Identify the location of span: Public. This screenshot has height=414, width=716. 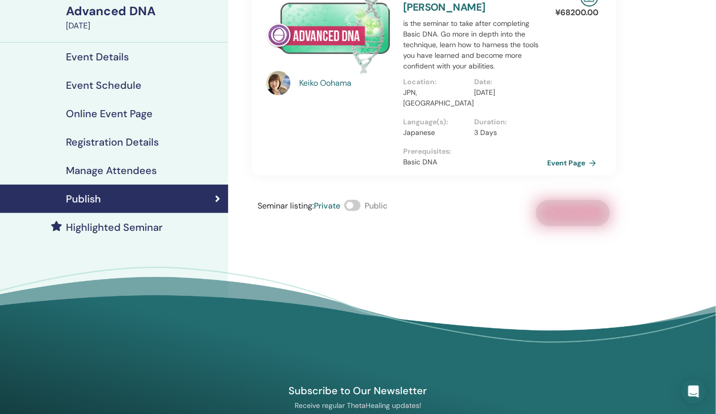
(376, 205).